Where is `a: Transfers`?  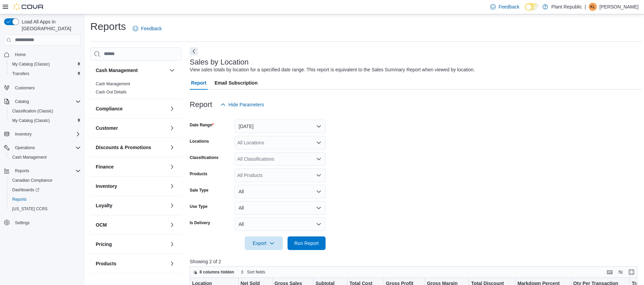 a: Transfers is located at coordinates (21, 74).